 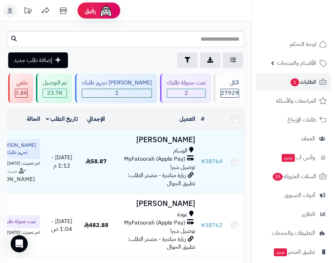 What do you see at coordinates (21, 93) in the screenshot?
I see `span: 3.8K` at bounding box center [21, 93].